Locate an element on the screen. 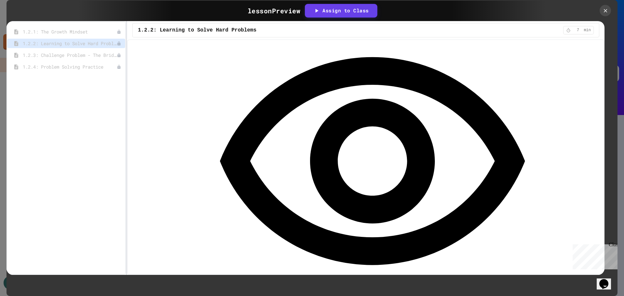 Image resolution: width=624 pixels, height=296 pixels. div: Chat with us now!Close is located at coordinates (24, 22).